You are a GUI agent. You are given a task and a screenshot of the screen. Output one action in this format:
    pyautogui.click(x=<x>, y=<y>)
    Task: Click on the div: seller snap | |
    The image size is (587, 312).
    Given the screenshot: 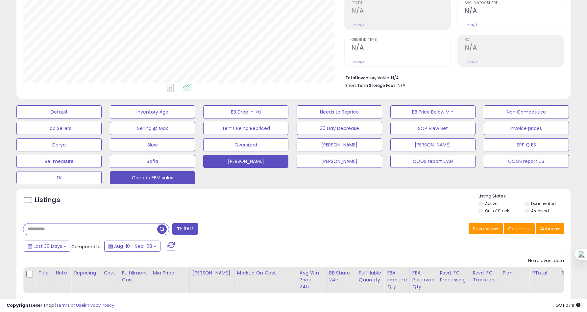 What is the action you would take?
    pyautogui.click(x=60, y=305)
    